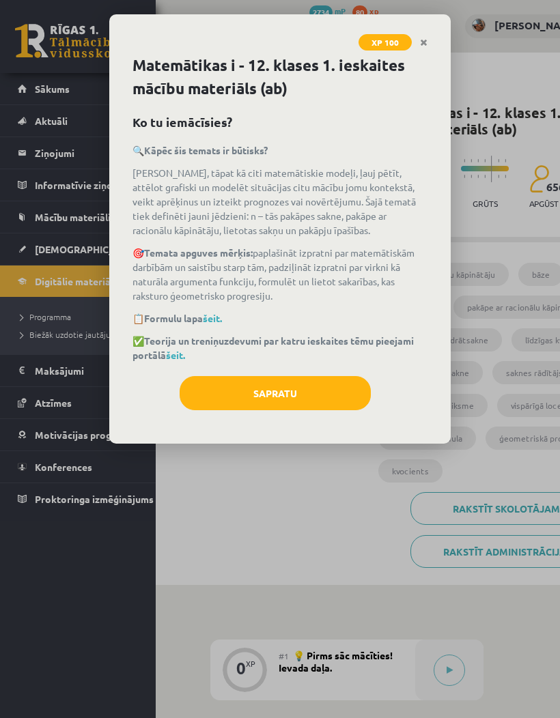 The height and width of the screenshot is (718, 560). What do you see at coordinates (273, 347) in the screenshot?
I see `strong: Teorija un treniņuzdevumi par katru ieskaites tēmu pieejami portālā` at bounding box center [273, 347].